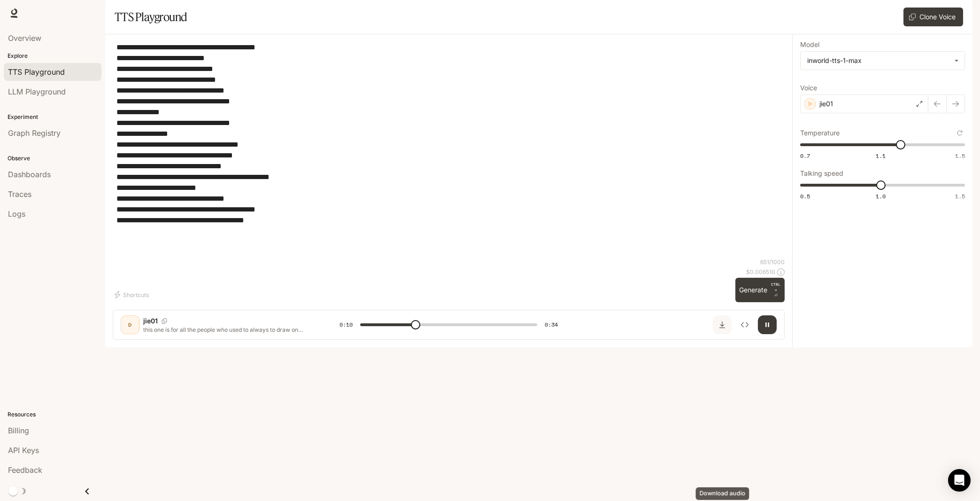  I want to click on button: Copy Voice ID, so click(164, 321).